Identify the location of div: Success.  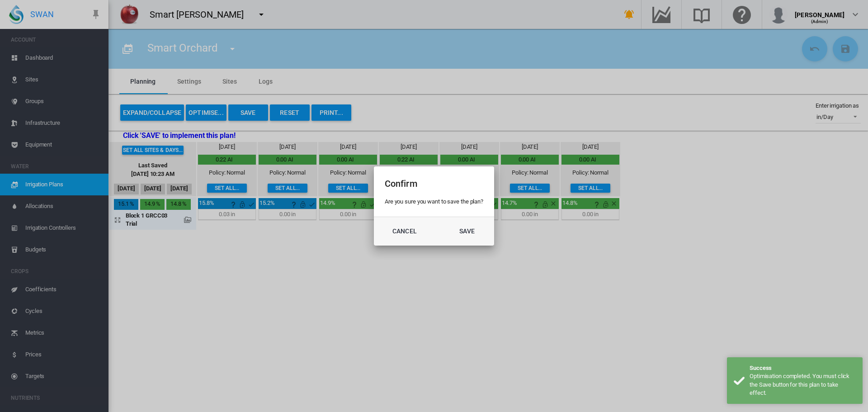
(803, 368).